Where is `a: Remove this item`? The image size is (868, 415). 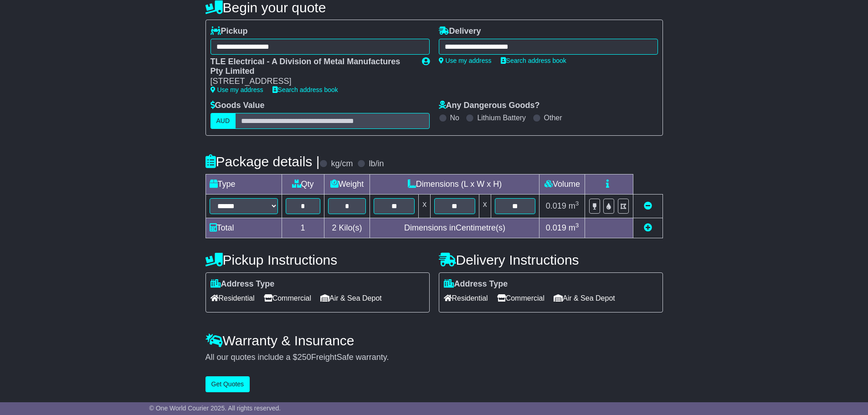 a: Remove this item is located at coordinates (648, 206).